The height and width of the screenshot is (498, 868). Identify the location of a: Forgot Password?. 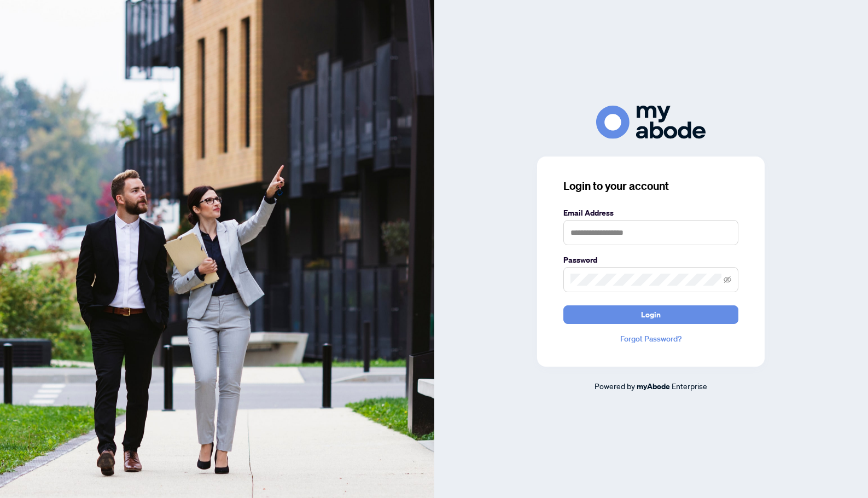
(651, 339).